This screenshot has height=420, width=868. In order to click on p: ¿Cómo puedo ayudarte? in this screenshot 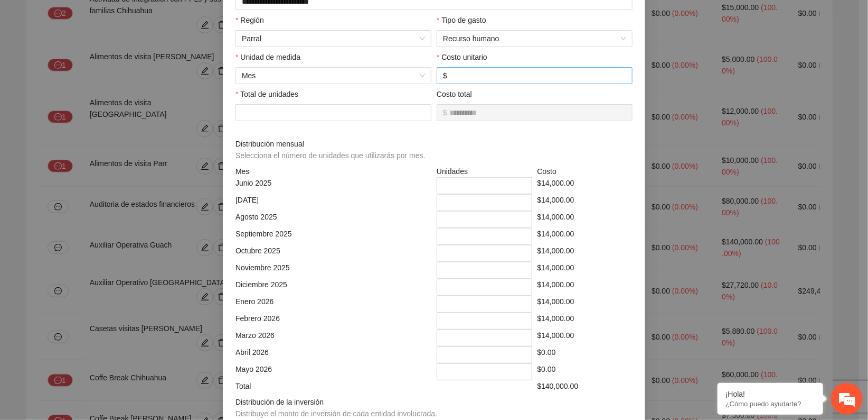, I will do `click(770, 404)`.